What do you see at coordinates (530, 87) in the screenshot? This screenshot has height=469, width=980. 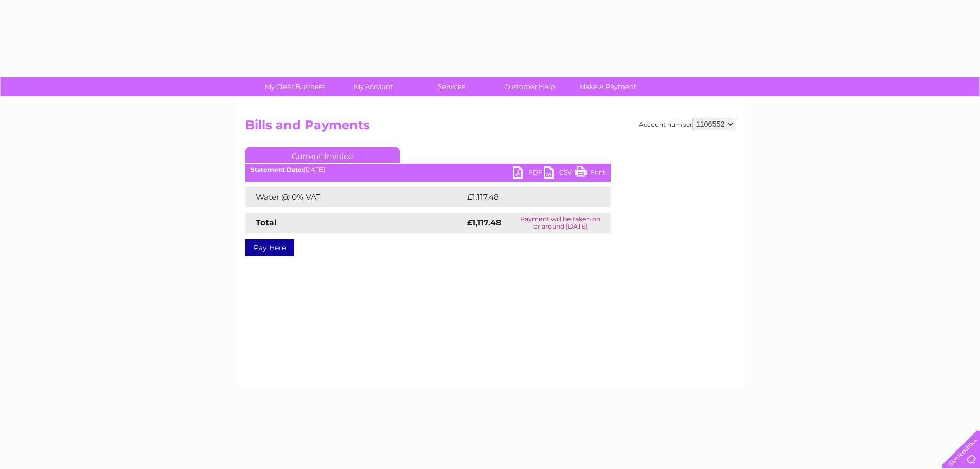 I see `a: Customer Help` at bounding box center [530, 87].